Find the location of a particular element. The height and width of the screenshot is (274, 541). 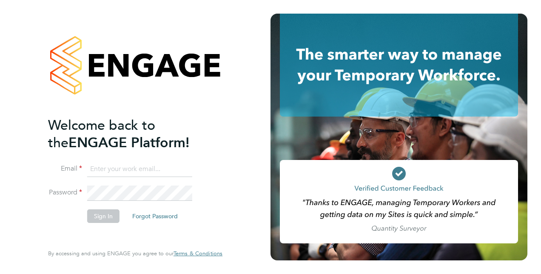

span: By accessing and using ENGAGE you agree to our is located at coordinates (135, 253).